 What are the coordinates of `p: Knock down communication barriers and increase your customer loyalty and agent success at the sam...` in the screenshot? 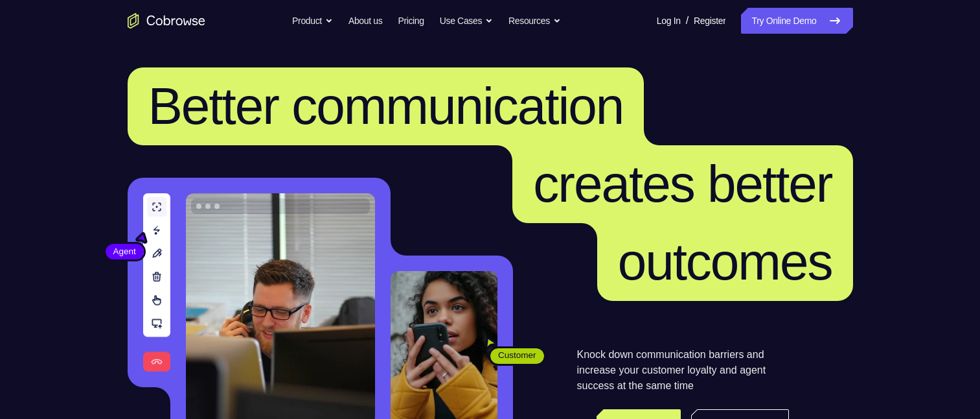 It's located at (683, 370).